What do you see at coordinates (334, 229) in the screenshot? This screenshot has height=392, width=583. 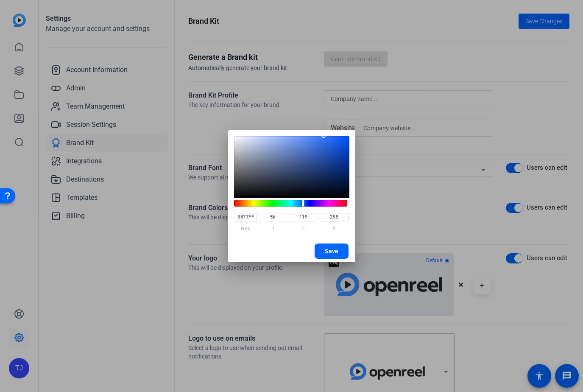 I see `span: B` at bounding box center [334, 229].